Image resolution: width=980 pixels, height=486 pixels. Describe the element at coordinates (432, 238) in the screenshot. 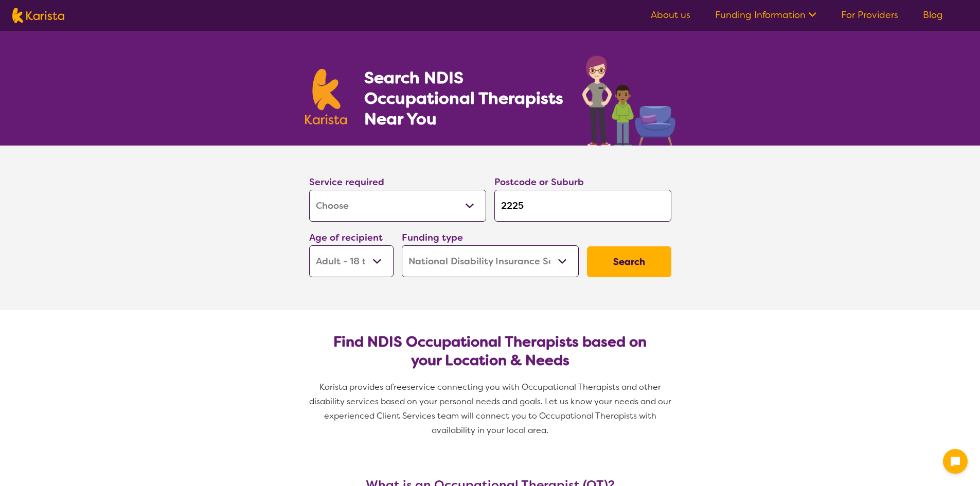

I see `label: Funding type` at that location.